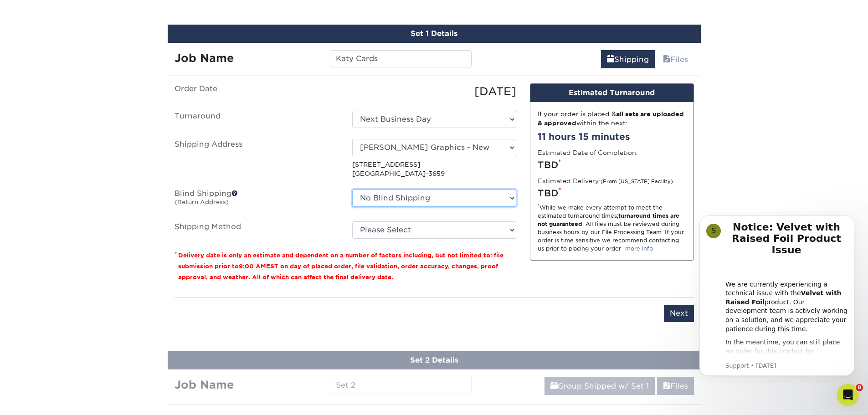 The image size is (868, 415). Describe the element at coordinates (612, 93) in the screenshot. I see `div: Estimated Turnaround` at that location.